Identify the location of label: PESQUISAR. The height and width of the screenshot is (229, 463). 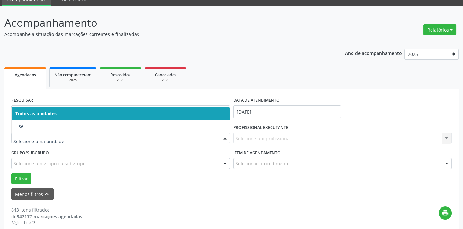
(22, 100).